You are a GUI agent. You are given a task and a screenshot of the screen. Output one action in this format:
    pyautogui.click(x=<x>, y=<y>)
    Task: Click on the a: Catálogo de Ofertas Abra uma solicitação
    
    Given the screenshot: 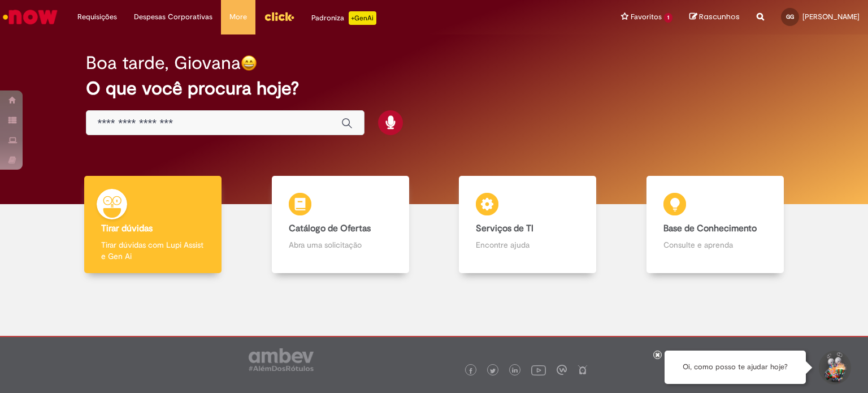 What is the action you would take?
    pyautogui.click(x=341, y=224)
    